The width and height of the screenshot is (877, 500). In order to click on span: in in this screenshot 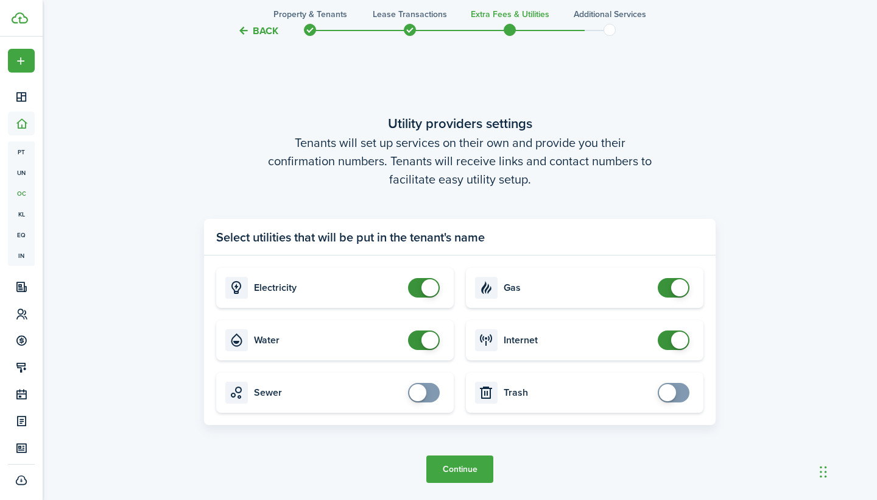, I will do `click(21, 255)`.